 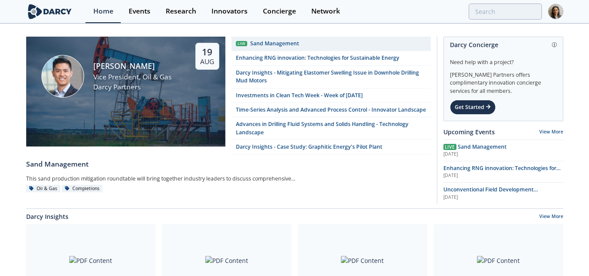 I want to click on span: Enhancing RNG innovation: Technologies for Sustainable Energy, so click(x=502, y=172).